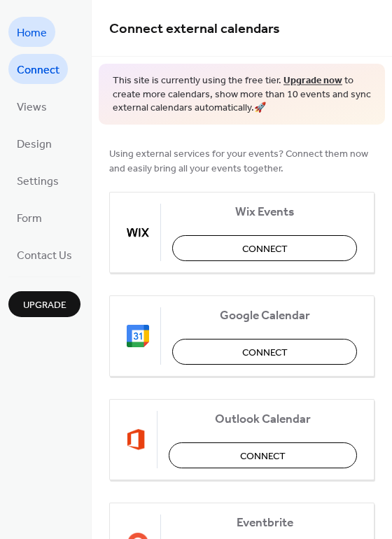 The height and width of the screenshot is (539, 392). Describe the element at coordinates (264, 315) in the screenshot. I see `span: Google Calendar` at that location.